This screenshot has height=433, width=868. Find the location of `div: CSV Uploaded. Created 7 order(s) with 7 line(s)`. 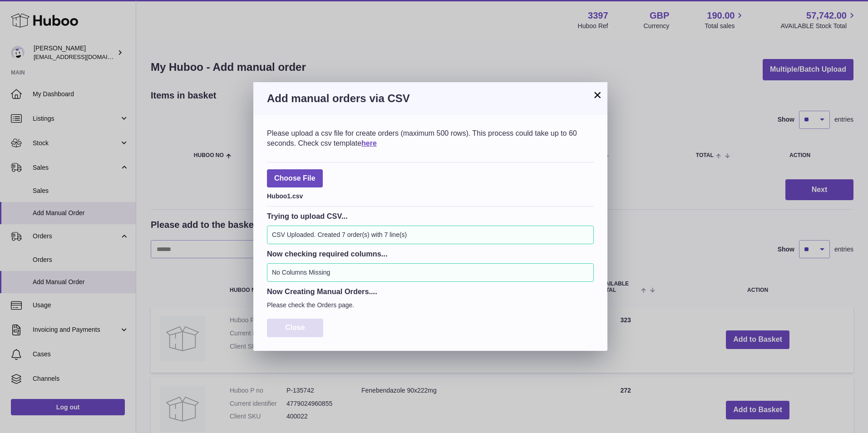

div: CSV Uploaded. Created 7 order(s) with 7 line(s) is located at coordinates (431, 234).